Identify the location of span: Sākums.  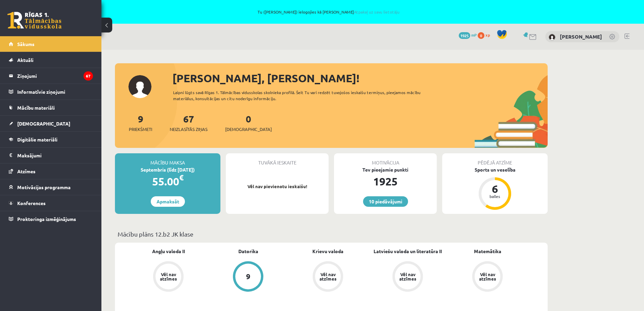
(26, 44).